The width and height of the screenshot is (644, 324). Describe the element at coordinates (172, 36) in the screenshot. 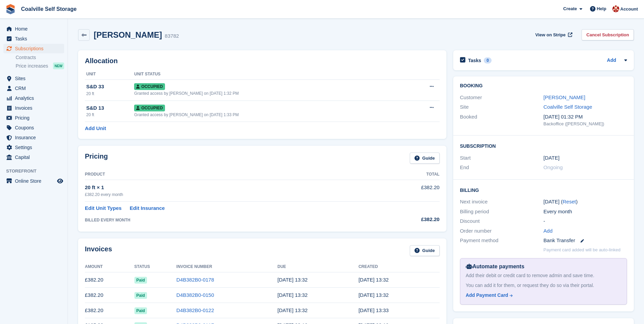

I see `div: 83782` at that location.